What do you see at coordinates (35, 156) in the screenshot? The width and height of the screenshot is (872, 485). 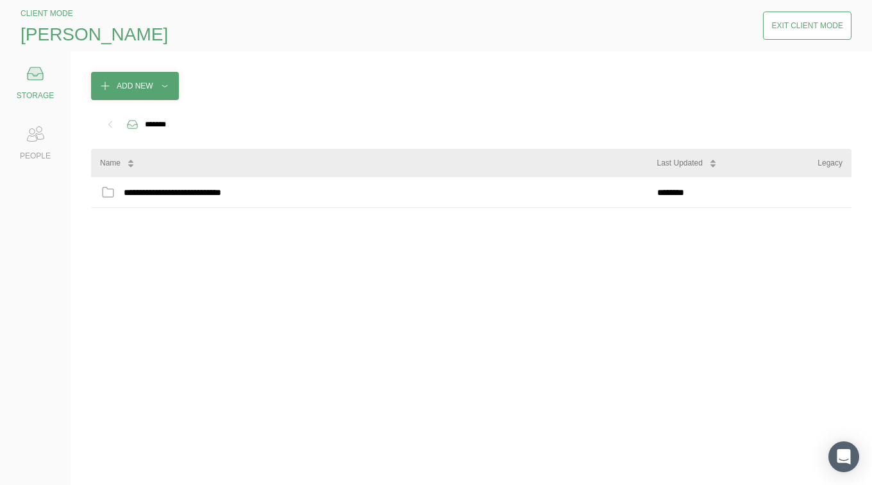 I see `div: PEOPLE` at bounding box center [35, 156].